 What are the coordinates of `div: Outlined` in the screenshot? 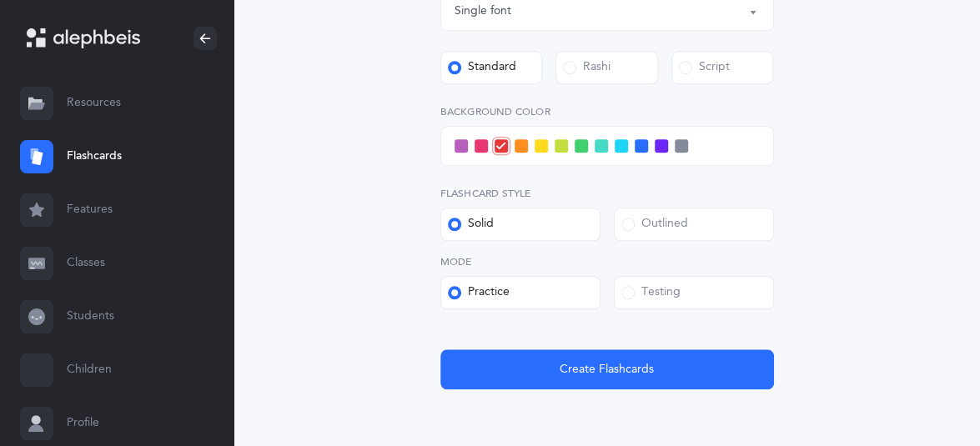 It's located at (655, 224).